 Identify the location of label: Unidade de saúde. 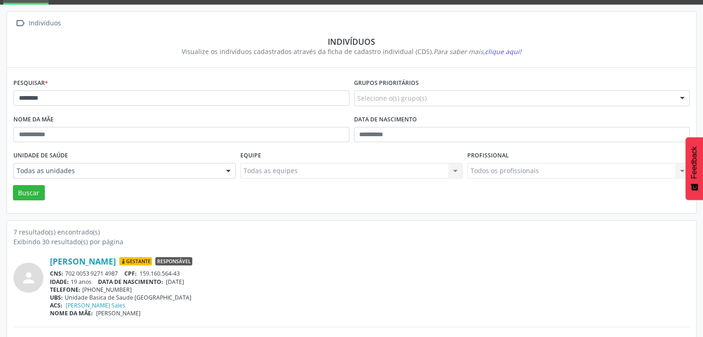
(41, 156).